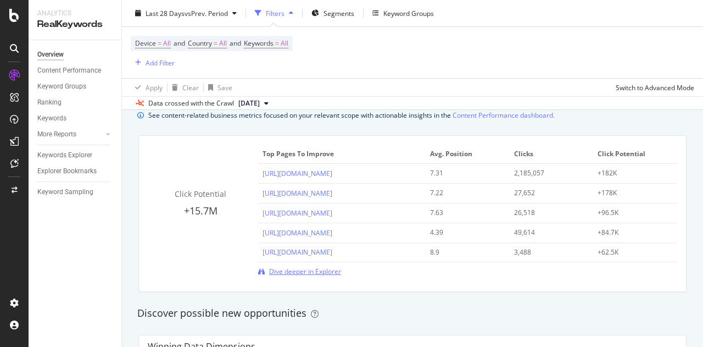 Image resolution: width=703 pixels, height=347 pixels. What do you see at coordinates (75, 70) in the screenshot?
I see `a: Content Performance` at bounding box center [75, 70].